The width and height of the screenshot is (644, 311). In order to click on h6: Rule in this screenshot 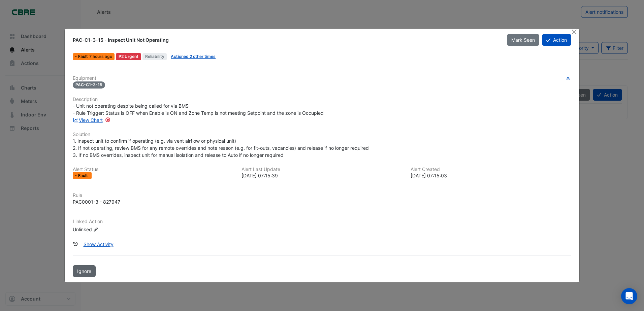, I will do `click(322, 195)`.